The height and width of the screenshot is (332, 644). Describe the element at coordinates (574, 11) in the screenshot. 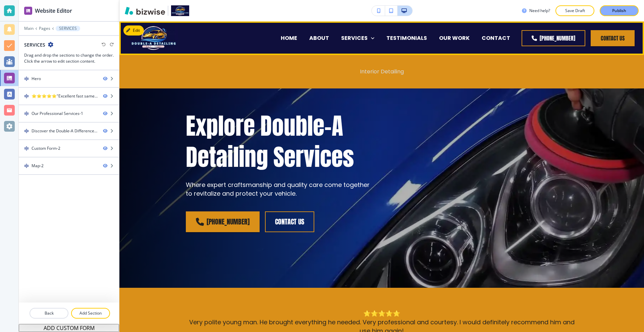

I see `p: Save Draft` at that location.